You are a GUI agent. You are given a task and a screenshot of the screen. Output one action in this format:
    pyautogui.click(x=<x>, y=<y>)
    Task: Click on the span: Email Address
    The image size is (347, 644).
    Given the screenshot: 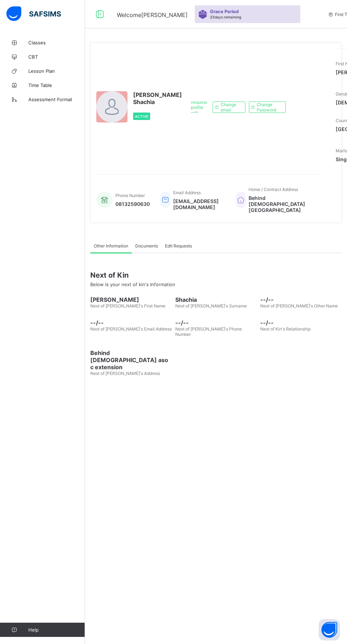 What is the action you would take?
    pyautogui.click(x=188, y=192)
    